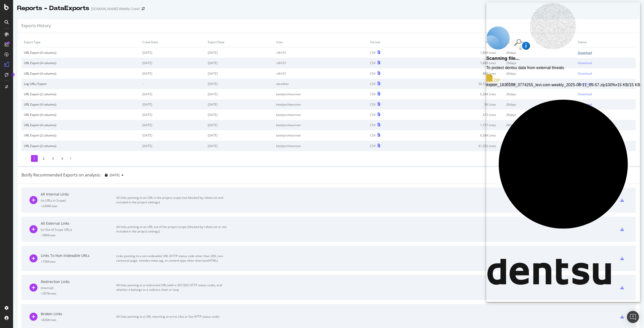 The width and height of the screenshot is (644, 328). I want to click on div: Links pointing to a non-indexable URL (HTTP status code other than 200, non-canonical page, noind..., so click(173, 258).